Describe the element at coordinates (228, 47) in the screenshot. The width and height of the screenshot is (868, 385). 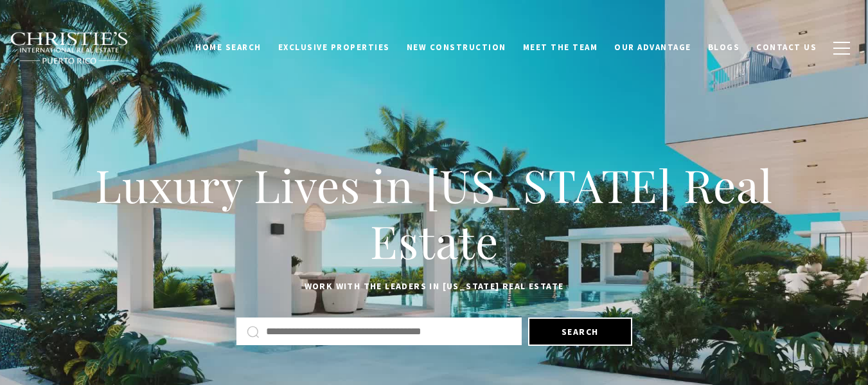
I see `a: Home Search` at that location.